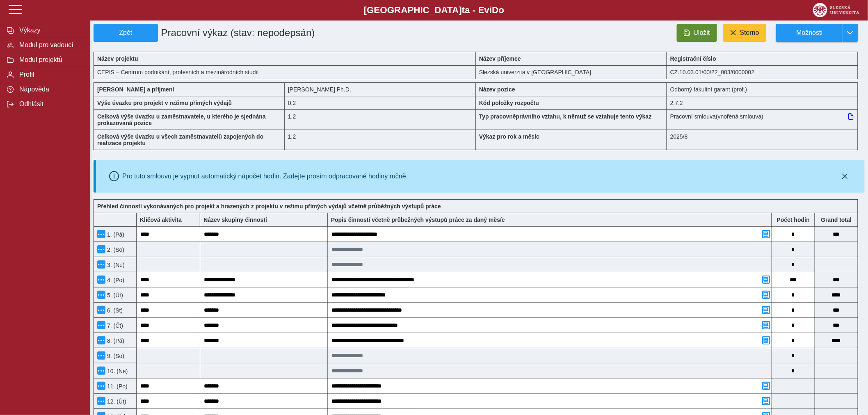  What do you see at coordinates (114, 326) in the screenshot?
I see `span: 7. (Čt)` at bounding box center [114, 326].